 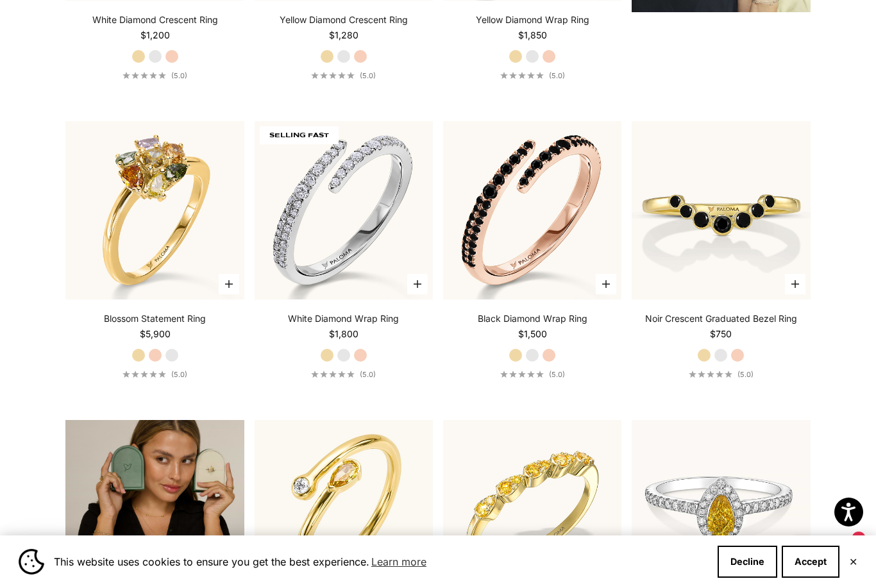 I want to click on sale-price: $750, so click(x=721, y=334).